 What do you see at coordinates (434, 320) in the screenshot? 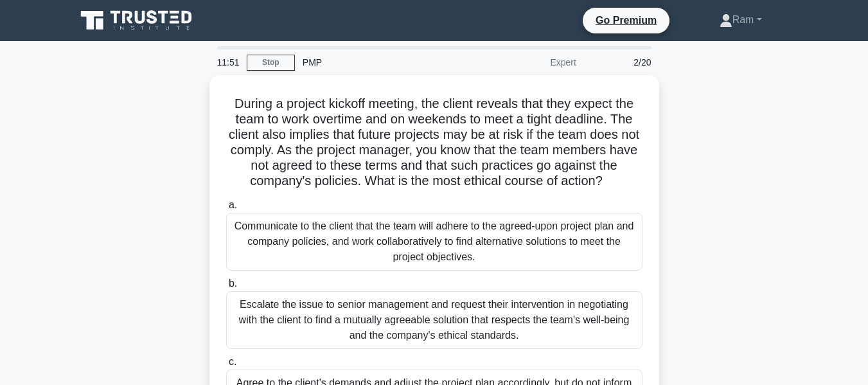
I see `div: Escalate the issue to senior management and request their intervention in negotiating with the cl...` at bounding box center [434, 320].